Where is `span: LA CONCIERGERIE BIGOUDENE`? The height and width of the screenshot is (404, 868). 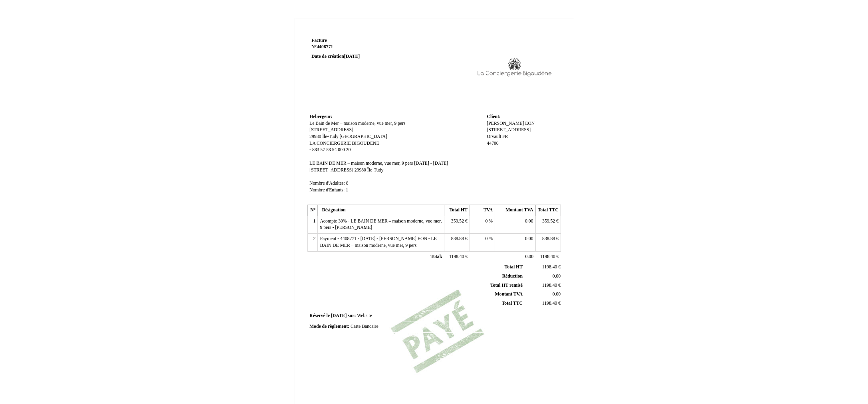
span: LA CONCIERGERIE BIGOUDENE is located at coordinates (345, 143).